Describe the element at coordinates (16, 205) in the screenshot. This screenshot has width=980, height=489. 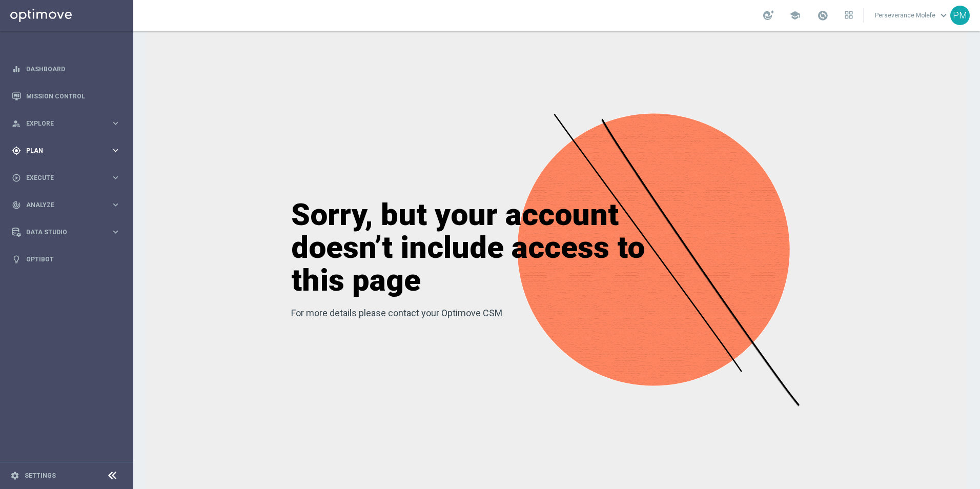
I see `i: track_changes` at that location.